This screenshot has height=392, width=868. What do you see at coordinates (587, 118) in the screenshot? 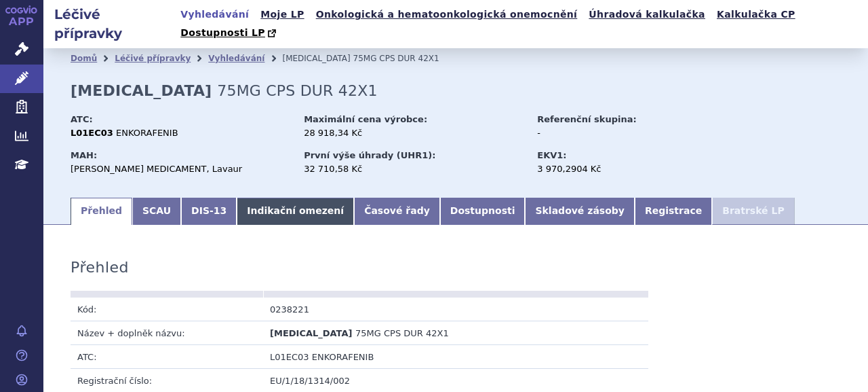
I see `strong: Referenční skupina:` at bounding box center [587, 118].